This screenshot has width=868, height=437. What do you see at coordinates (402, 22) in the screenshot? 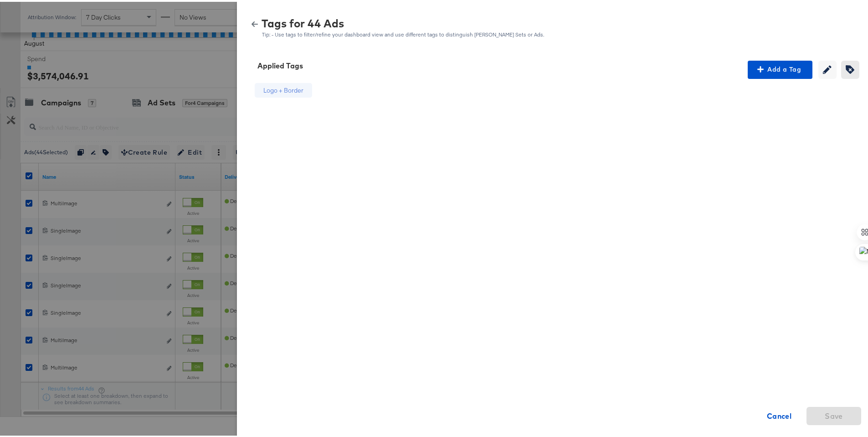
I see `div: Tags for 44 Ads` at bounding box center [402, 22].